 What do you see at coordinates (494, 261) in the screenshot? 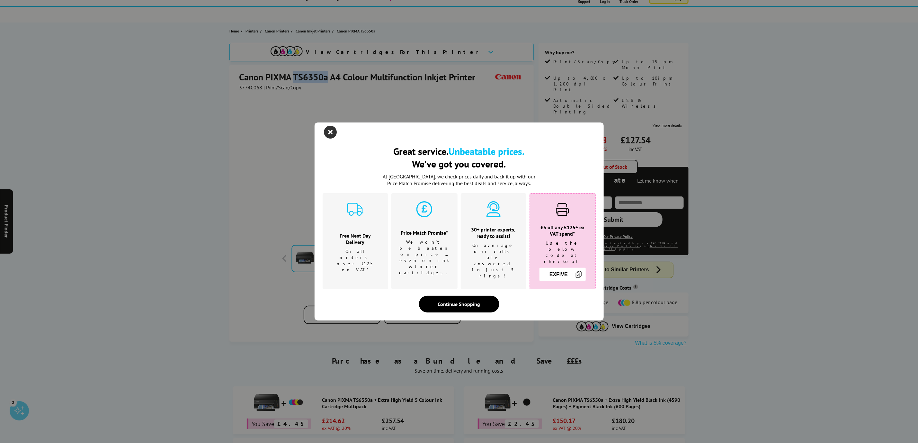
I see `p: On average our calls are answered in just 3 rings!` at bounding box center [494, 261].